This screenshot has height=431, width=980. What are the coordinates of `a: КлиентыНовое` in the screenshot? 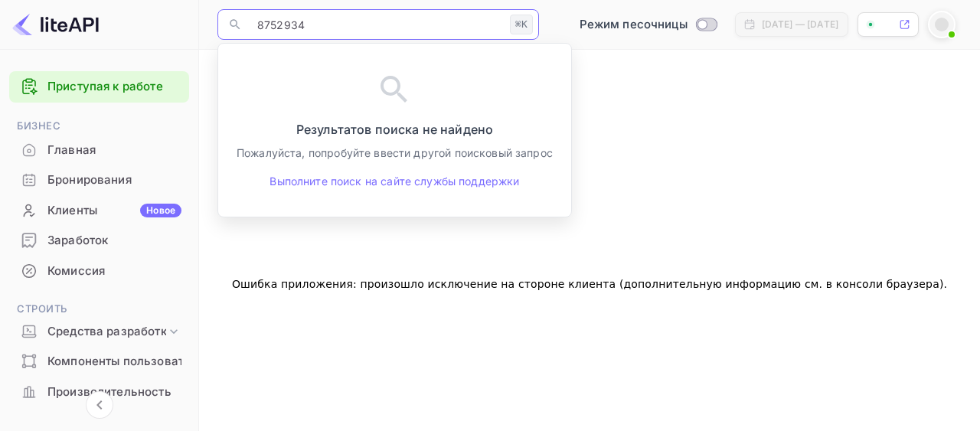 It's located at (99, 210).